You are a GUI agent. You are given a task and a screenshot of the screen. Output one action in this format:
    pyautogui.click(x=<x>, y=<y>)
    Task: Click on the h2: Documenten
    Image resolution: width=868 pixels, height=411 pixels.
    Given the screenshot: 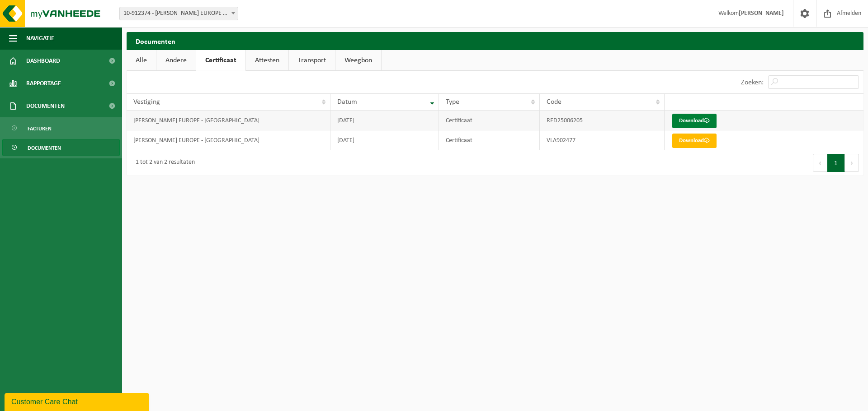 What is the action you would take?
    pyautogui.click(x=495, y=41)
    